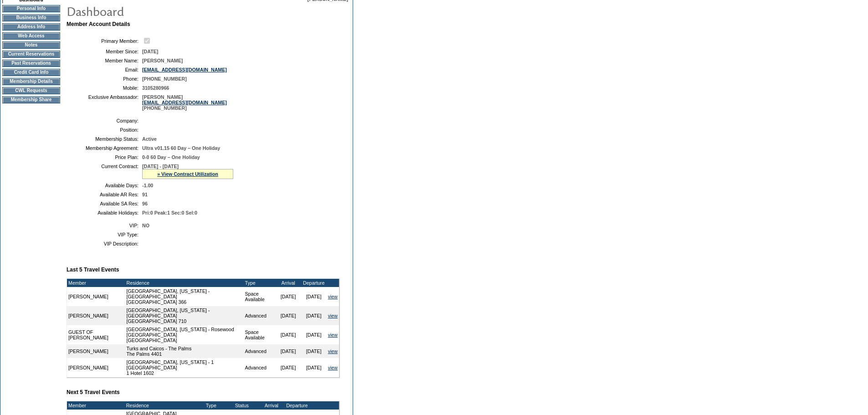 The image size is (868, 415). Describe the element at coordinates (104, 148) in the screenshot. I see `td: Membership Agreement:` at that location.